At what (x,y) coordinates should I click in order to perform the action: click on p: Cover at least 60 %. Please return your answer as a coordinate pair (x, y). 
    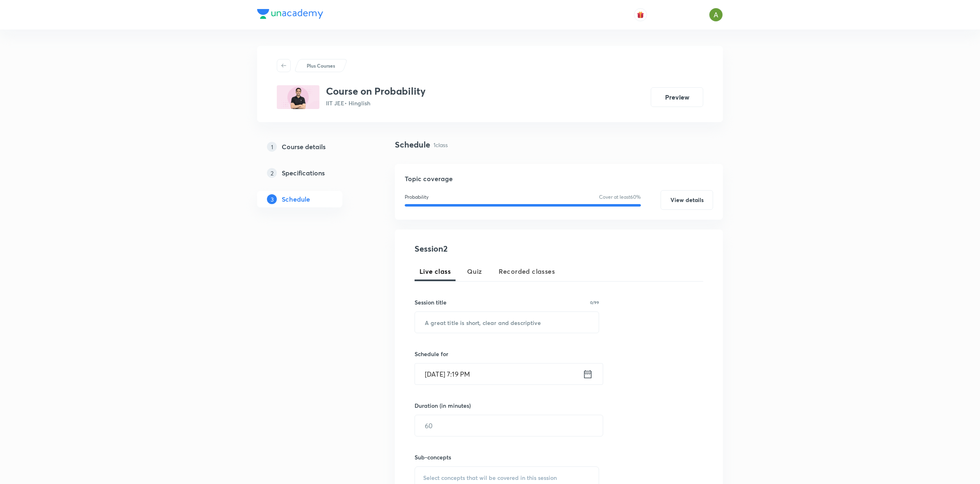
    Looking at the image, I should click on (620, 197).